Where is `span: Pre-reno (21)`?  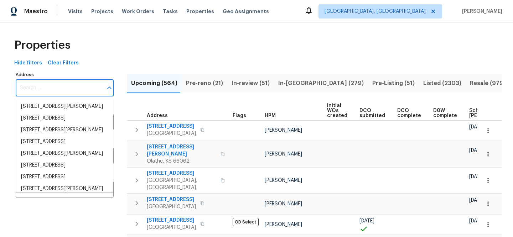 span: Pre-reno (21) is located at coordinates (205, 83).